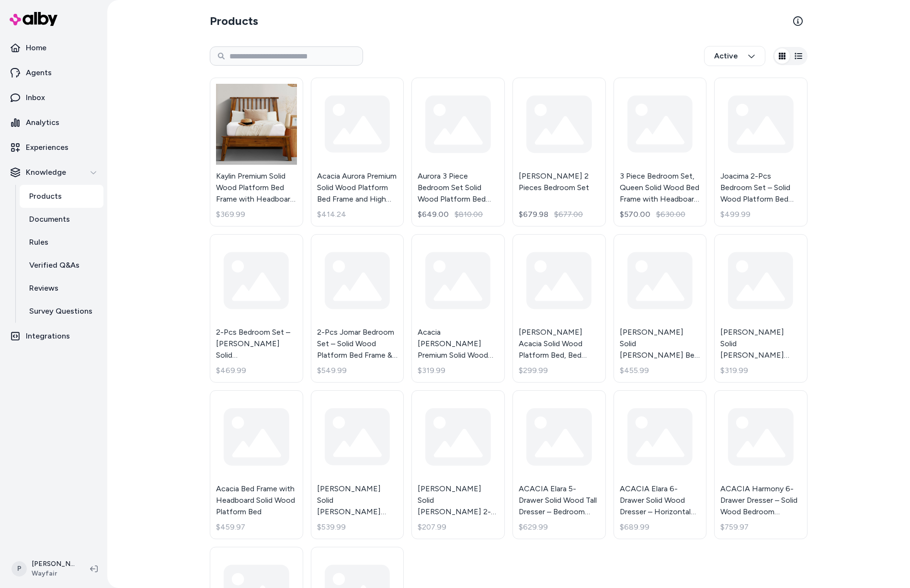 This screenshot has width=910, height=588. I want to click on a: Products, so click(62, 196).